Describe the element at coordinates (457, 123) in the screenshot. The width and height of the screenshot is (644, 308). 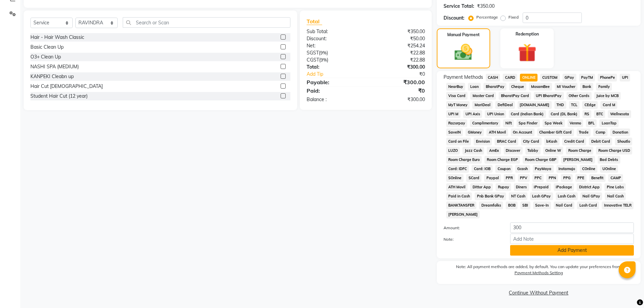
I see `span: Razorpay` at that location.